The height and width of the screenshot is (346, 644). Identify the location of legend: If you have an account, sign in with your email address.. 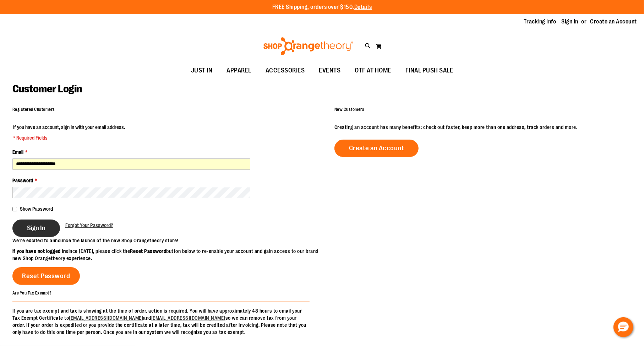
(69, 133).